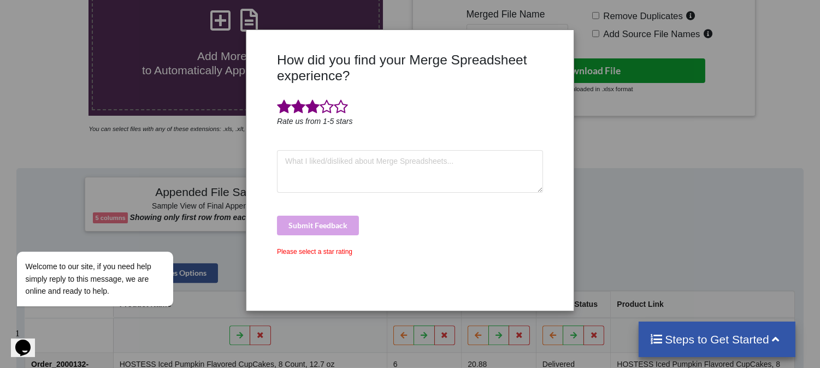  I want to click on h3: How did you find your Merge Spreadsheet experience?, so click(410, 68).